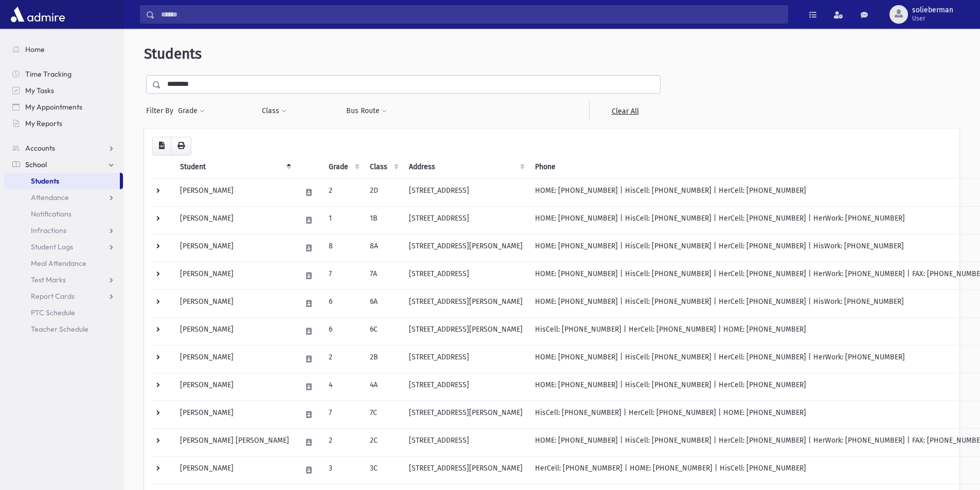 The image size is (980, 490). What do you see at coordinates (63, 107) in the screenshot?
I see `a: My Appointments` at bounding box center [63, 107].